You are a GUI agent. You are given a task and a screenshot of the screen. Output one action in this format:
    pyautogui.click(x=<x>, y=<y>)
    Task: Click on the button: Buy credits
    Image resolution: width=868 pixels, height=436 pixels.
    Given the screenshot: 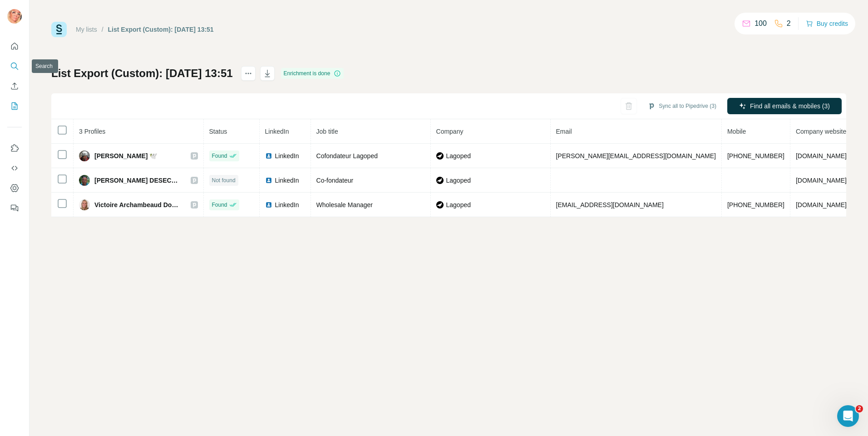 What is the action you would take?
    pyautogui.click(x=826, y=23)
    